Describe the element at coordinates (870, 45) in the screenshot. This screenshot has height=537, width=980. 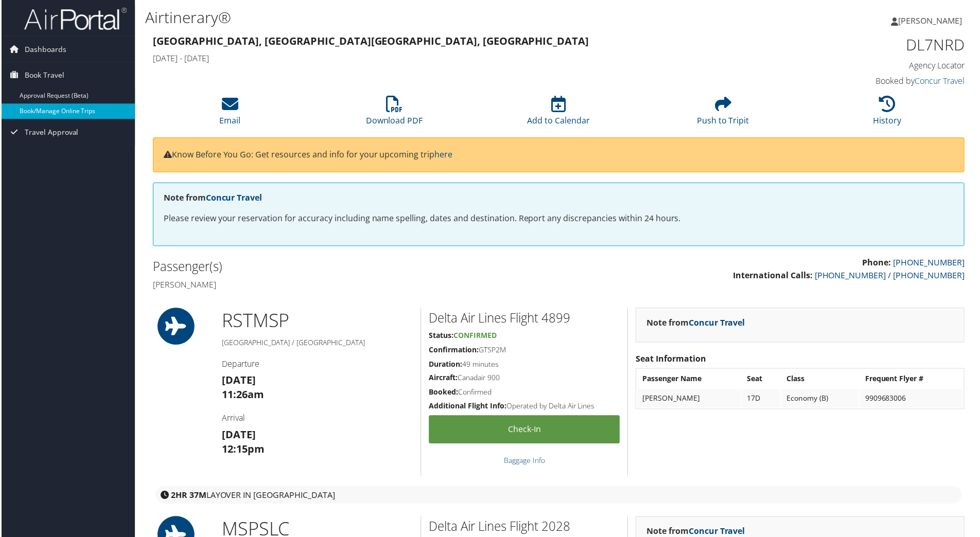
I see `h1: DL7NRD` at that location.